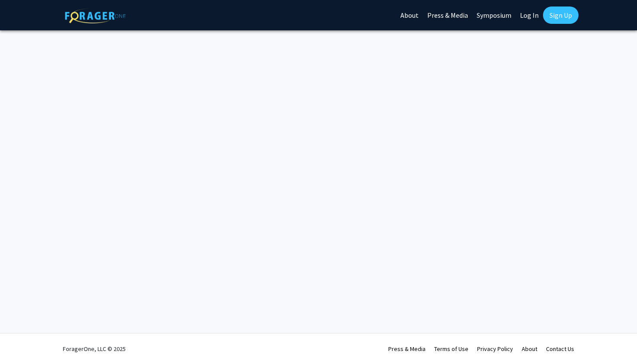  What do you see at coordinates (96, 16) in the screenshot?
I see `img: ForagerOne Logo` at bounding box center [96, 16].